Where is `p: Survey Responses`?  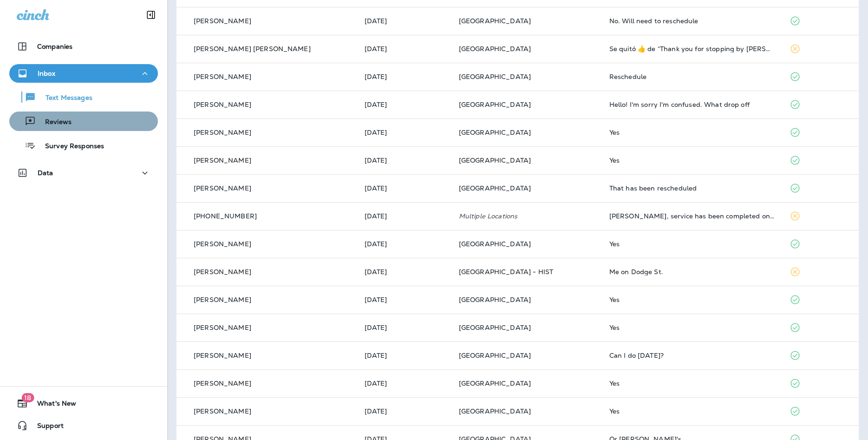 p: Survey Responses is located at coordinates (70, 146).